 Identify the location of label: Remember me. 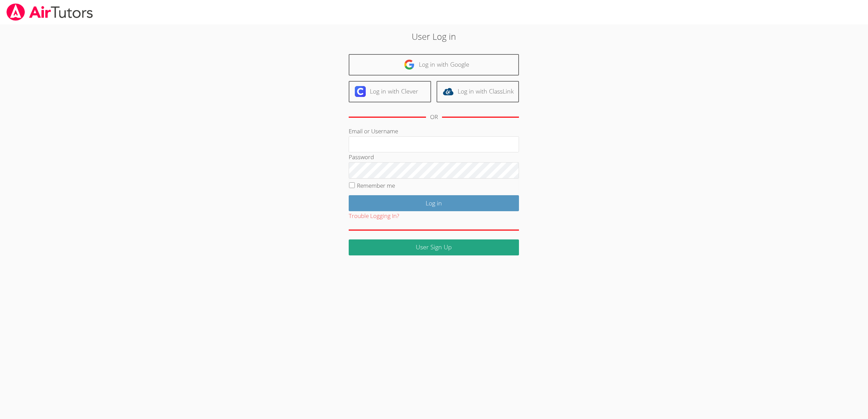
(376, 185).